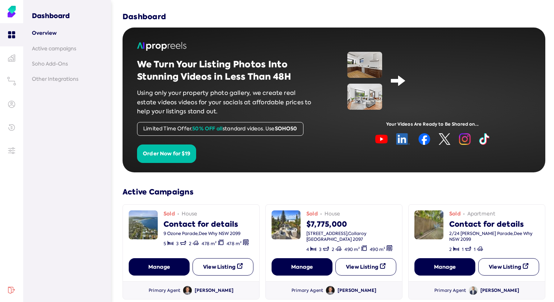  I want to click on span: 50% OFF all, so click(207, 129).